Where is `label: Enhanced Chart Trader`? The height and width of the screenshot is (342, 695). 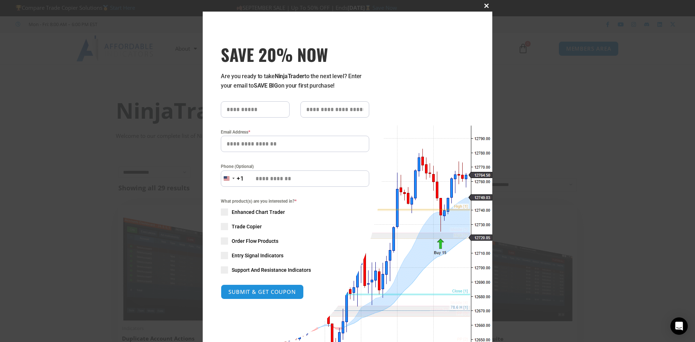 label: Enhanced Chart Trader is located at coordinates (295, 212).